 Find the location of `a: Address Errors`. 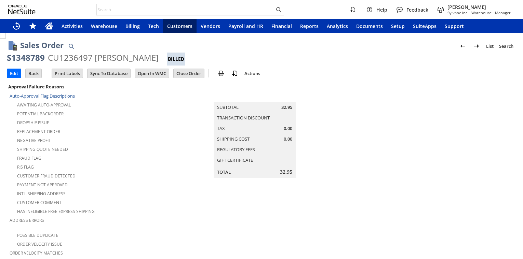

a: Address Errors is located at coordinates (27, 220).